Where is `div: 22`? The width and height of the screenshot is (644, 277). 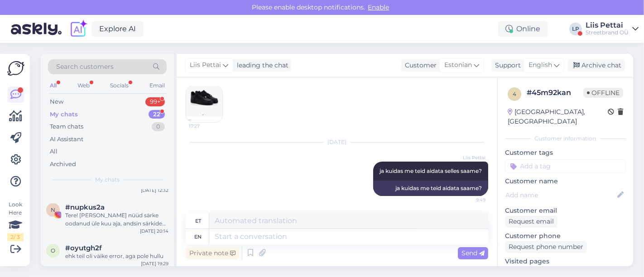
div: 22 is located at coordinates (157, 115).